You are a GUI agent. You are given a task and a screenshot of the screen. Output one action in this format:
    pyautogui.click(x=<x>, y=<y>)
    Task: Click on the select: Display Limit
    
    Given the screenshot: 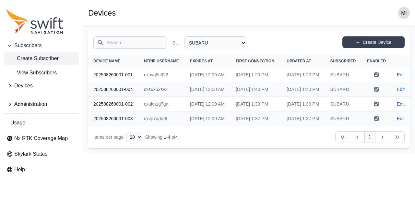 What is the action you would take?
    pyautogui.click(x=134, y=137)
    